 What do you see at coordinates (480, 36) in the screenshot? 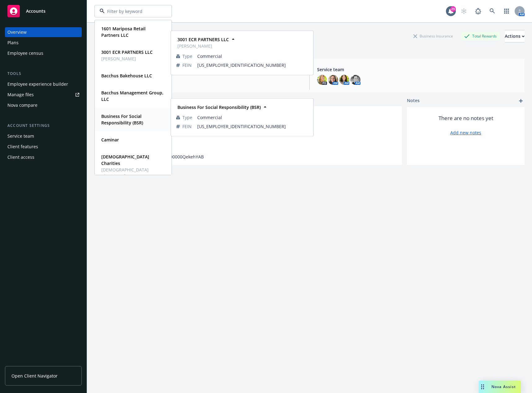
I see `div: Total Rewards` at bounding box center [480, 36].